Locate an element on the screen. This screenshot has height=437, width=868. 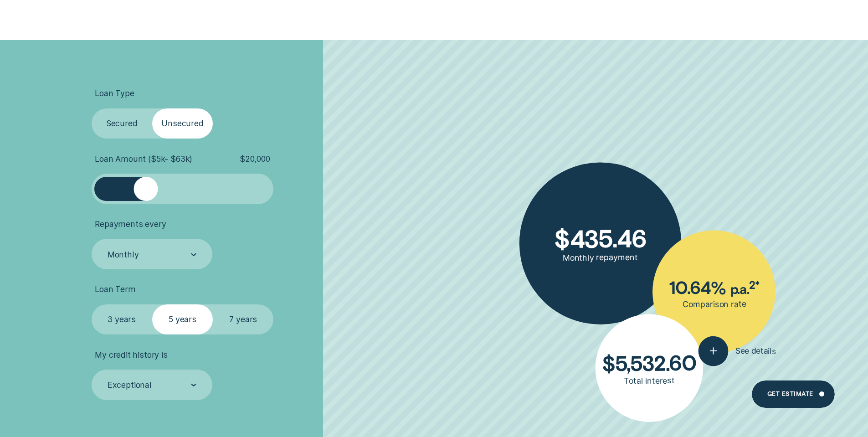
label: 5 years is located at coordinates (182, 320).